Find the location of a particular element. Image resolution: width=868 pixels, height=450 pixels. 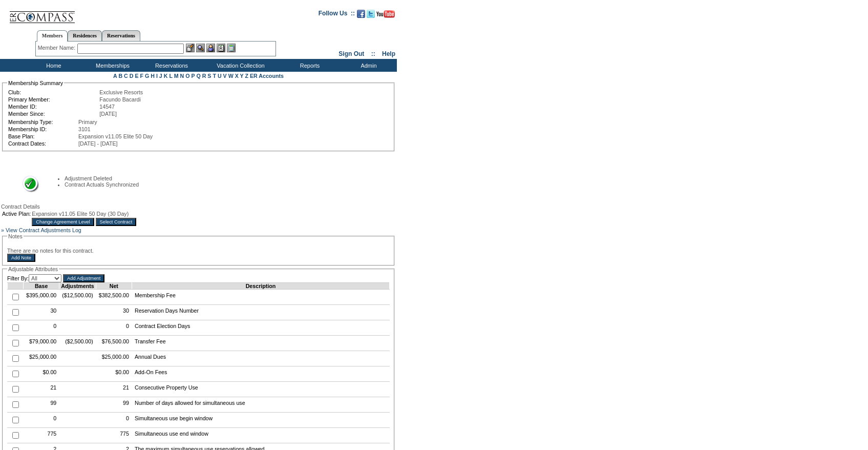

a: X is located at coordinates (236, 76).